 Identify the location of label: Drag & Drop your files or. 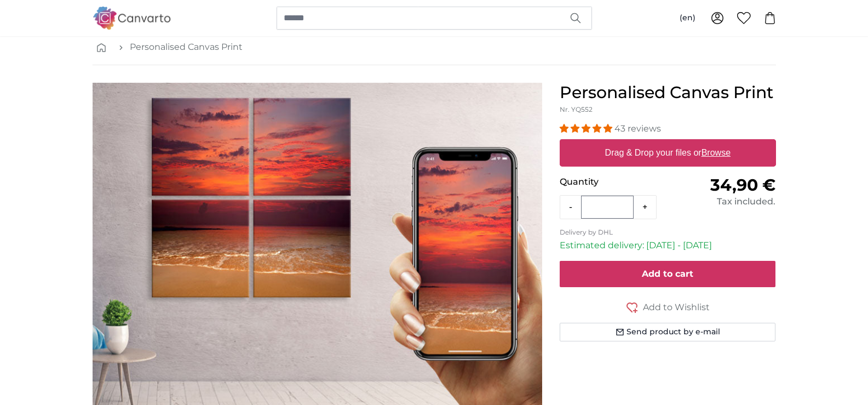
(667, 153).